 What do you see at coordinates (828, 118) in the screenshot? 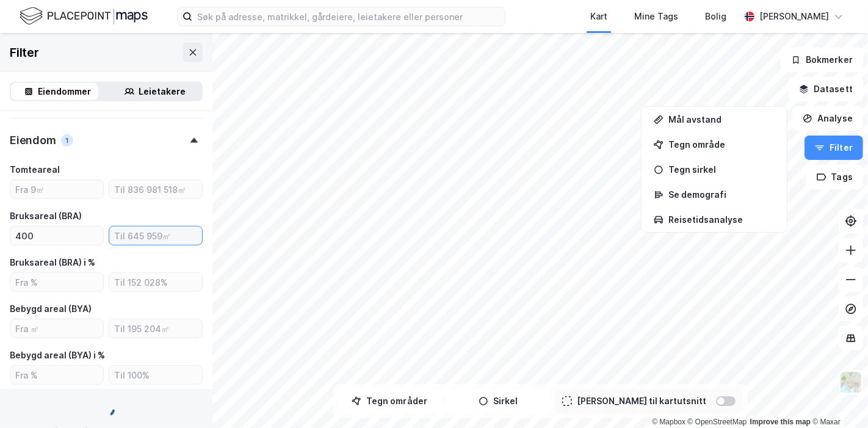
I see `button: Analyse` at bounding box center [828, 118].